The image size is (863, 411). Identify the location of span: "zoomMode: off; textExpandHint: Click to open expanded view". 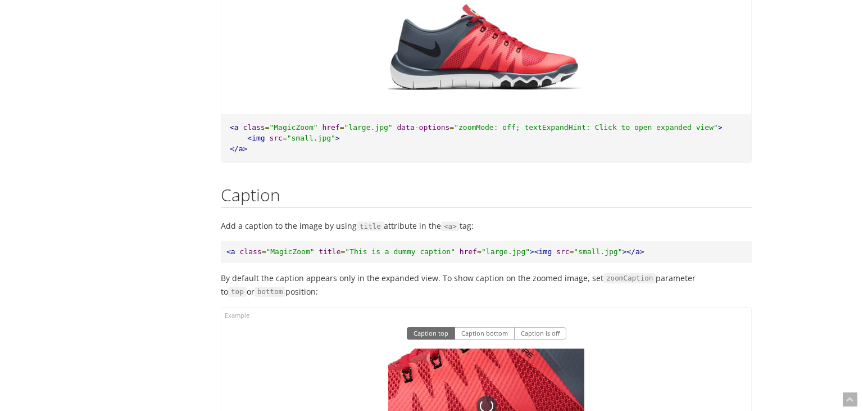
(586, 127).